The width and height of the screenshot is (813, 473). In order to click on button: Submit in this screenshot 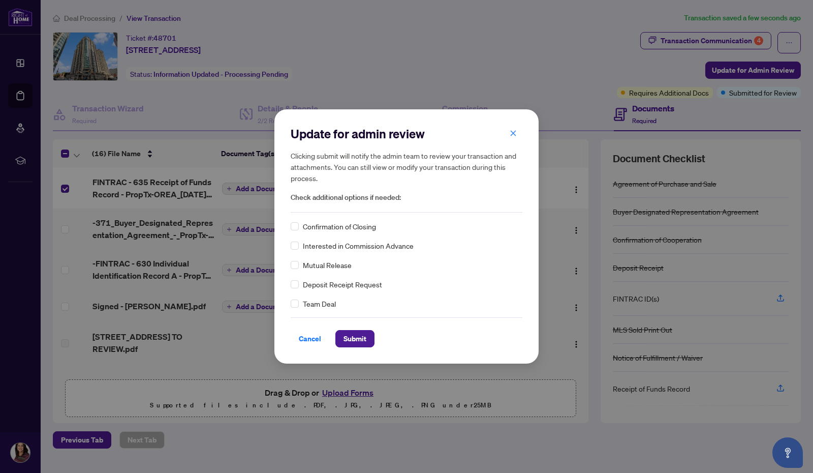, I will do `click(355, 338)`.